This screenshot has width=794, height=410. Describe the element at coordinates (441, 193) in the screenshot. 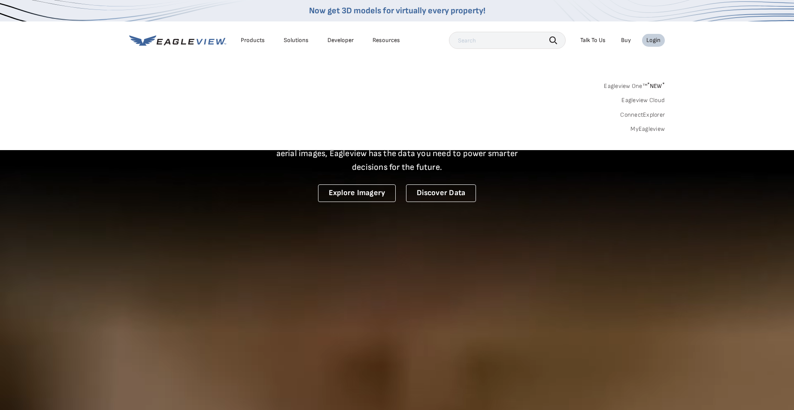

I see `a: Discover Data` at that location.